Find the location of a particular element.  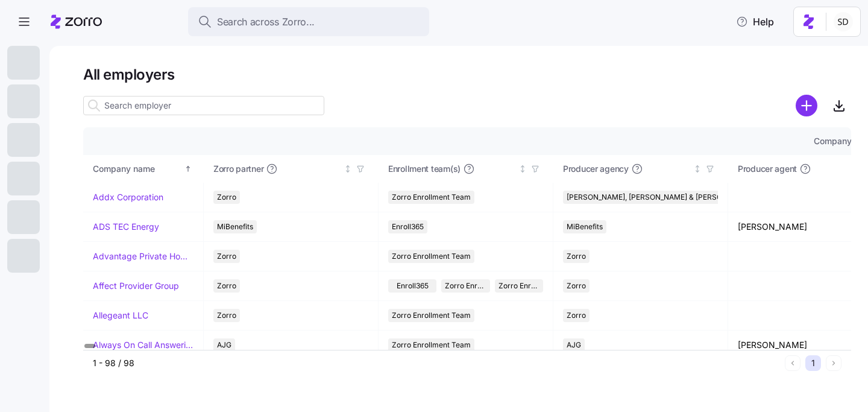

span: Zorro partner is located at coordinates (238, 169).